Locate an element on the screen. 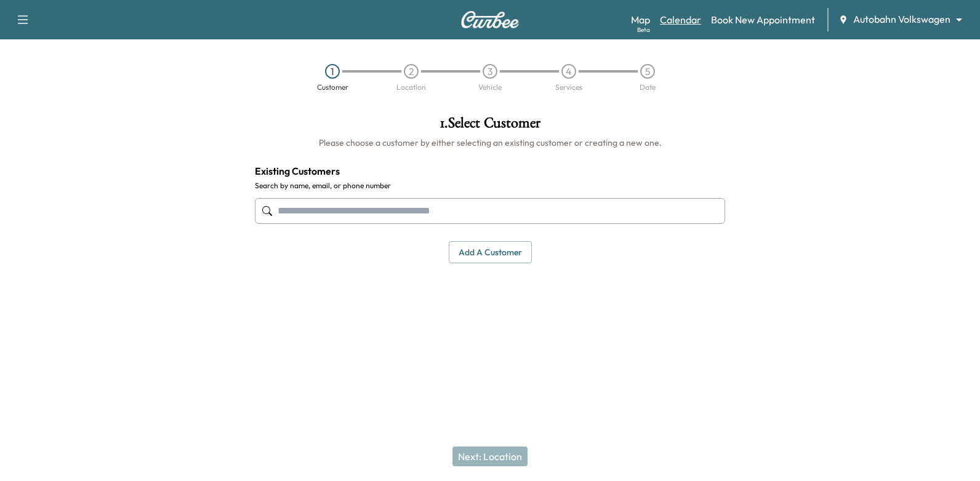 The height and width of the screenshot is (481, 980). div: Customer is located at coordinates (333, 87).